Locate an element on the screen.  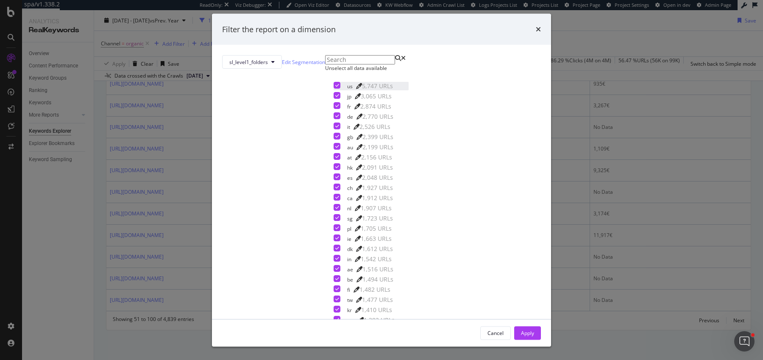
div: 1,705 URLs is located at coordinates (376, 229).